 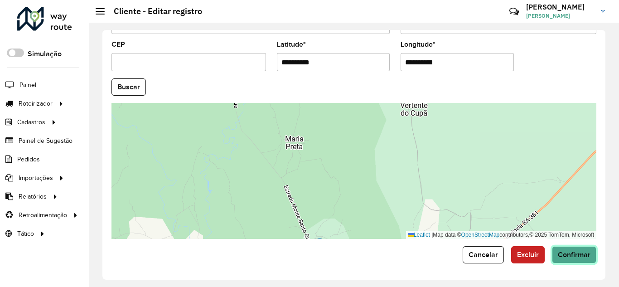 I want to click on span: Cancelar, so click(x=483, y=254).